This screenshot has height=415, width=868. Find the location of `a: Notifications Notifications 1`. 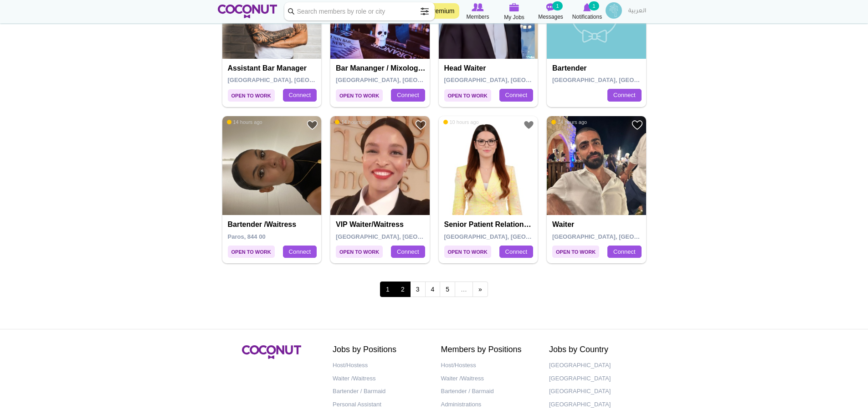

a: Notifications Notifications 1 is located at coordinates (587, 12).